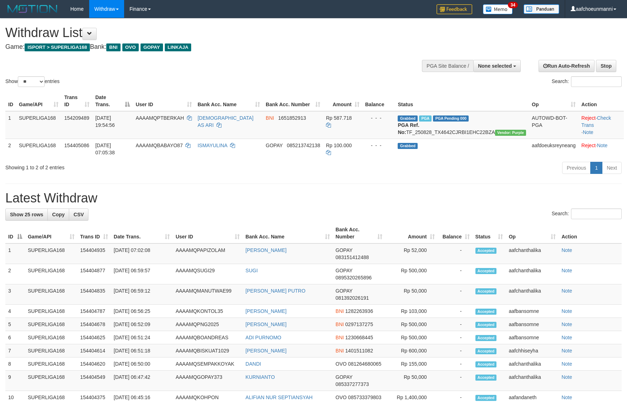  What do you see at coordinates (178, 47) in the screenshot?
I see `span: LINKAJA` at bounding box center [178, 47].